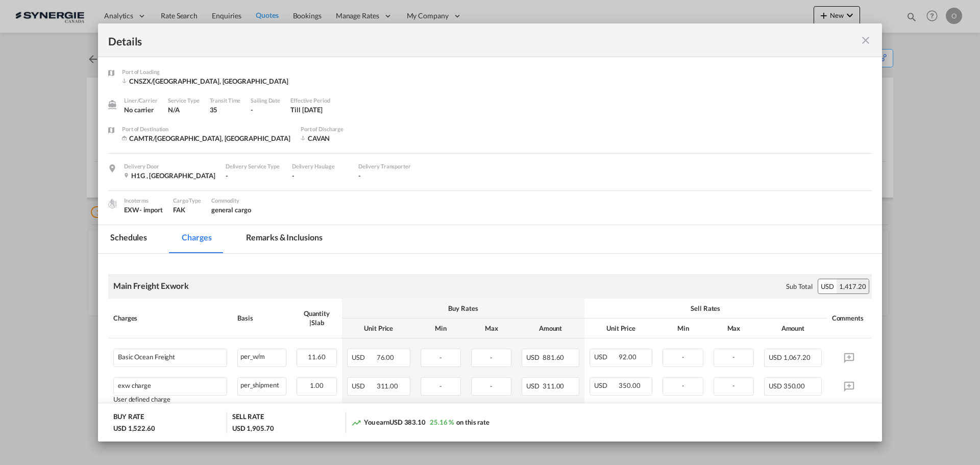 The image size is (980, 465). I want to click on div: Incoterms, so click(144, 201).